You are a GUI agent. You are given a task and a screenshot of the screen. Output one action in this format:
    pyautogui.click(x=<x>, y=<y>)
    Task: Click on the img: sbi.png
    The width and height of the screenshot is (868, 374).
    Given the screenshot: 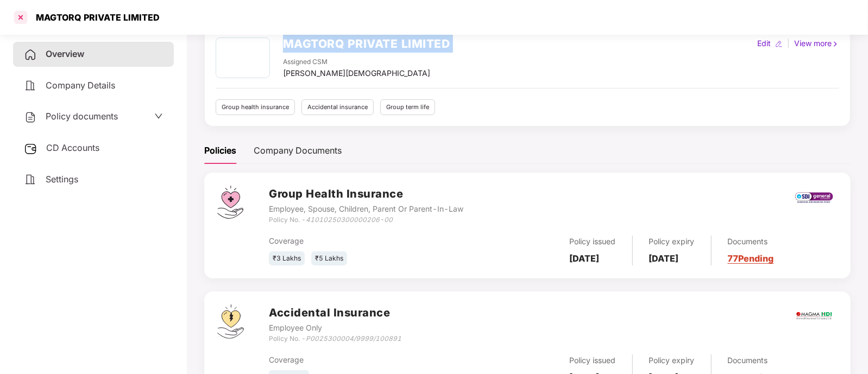 What is the action you would take?
    pyautogui.click(x=814, y=197)
    